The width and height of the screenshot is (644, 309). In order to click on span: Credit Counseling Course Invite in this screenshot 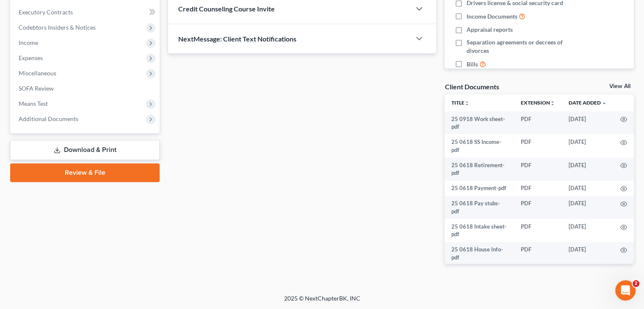, I will do `click(226, 8)`.